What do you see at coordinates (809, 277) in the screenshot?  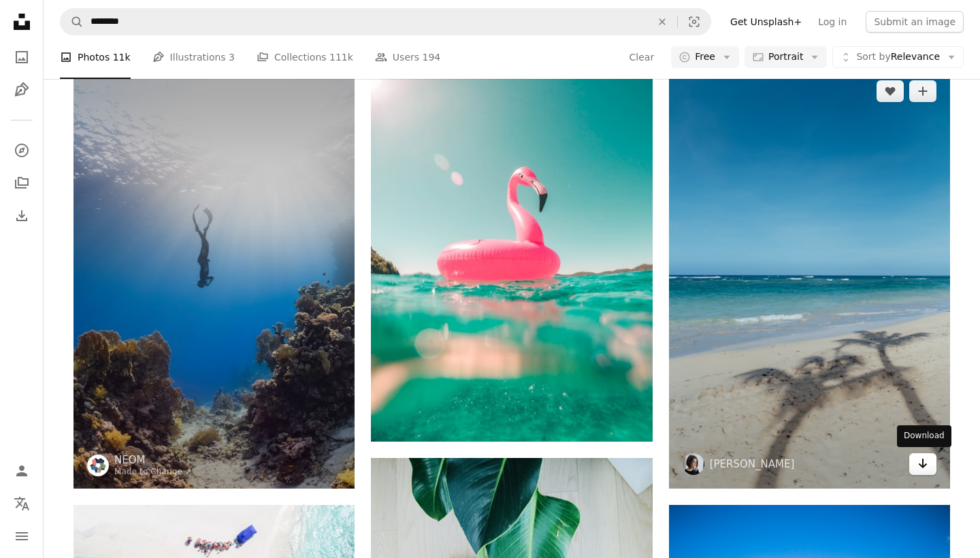 I see `a: beach shore under blue sky during daytime` at bounding box center [809, 277].